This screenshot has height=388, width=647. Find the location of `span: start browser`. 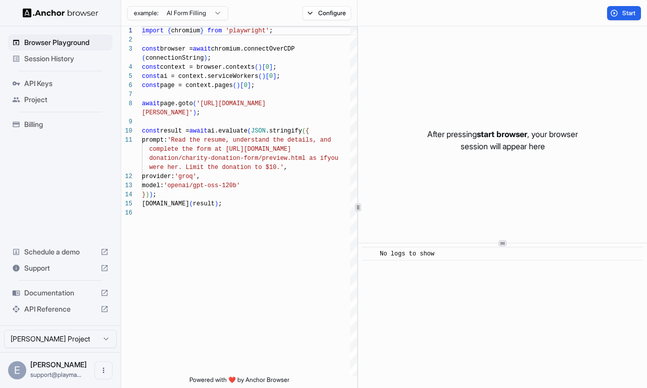

span: start browser is located at coordinates (502, 134).